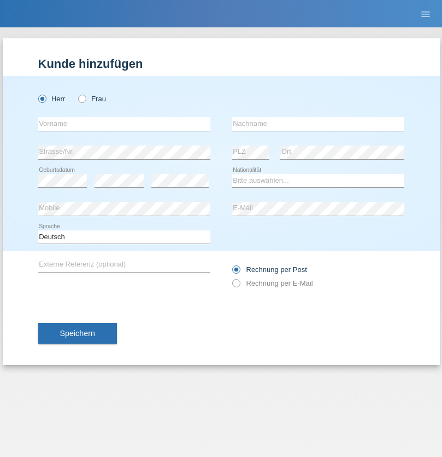 This screenshot has height=457, width=442. I want to click on button: Speichern, so click(78, 333).